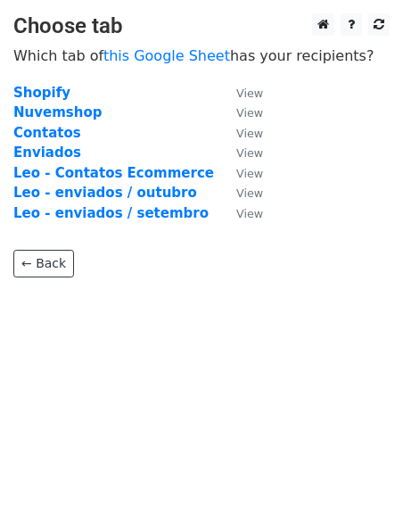 The height and width of the screenshot is (521, 403). What do you see at coordinates (47, 153) in the screenshot?
I see `strong: Enviados` at bounding box center [47, 153].